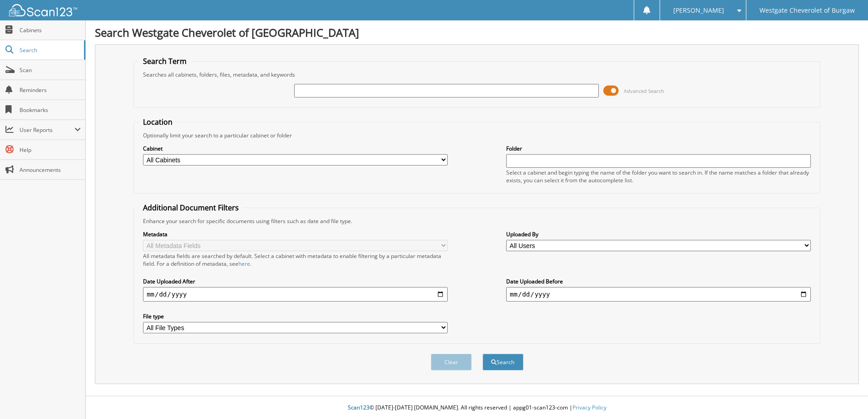 The width and height of the screenshot is (868, 419). What do you see at coordinates (244, 264) in the screenshot?
I see `a: here` at bounding box center [244, 264].